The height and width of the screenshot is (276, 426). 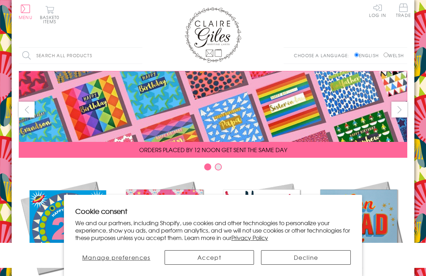 What do you see at coordinates (403, 10) in the screenshot?
I see `span: Trade` at bounding box center [403, 10].